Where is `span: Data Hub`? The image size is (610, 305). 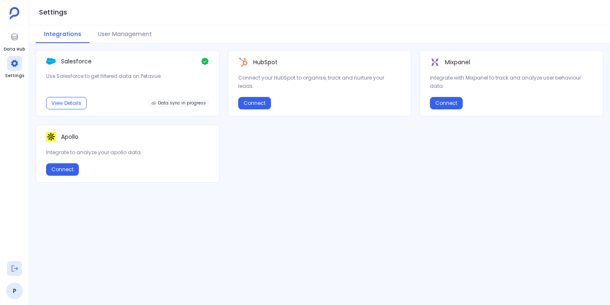 span: Data Hub is located at coordinates (14, 49).